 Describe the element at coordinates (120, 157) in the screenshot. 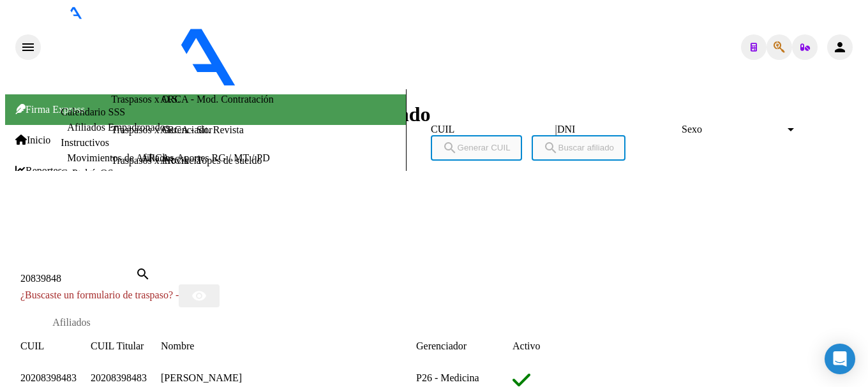

I see `a: Movimientos de Afiliados` at that location.